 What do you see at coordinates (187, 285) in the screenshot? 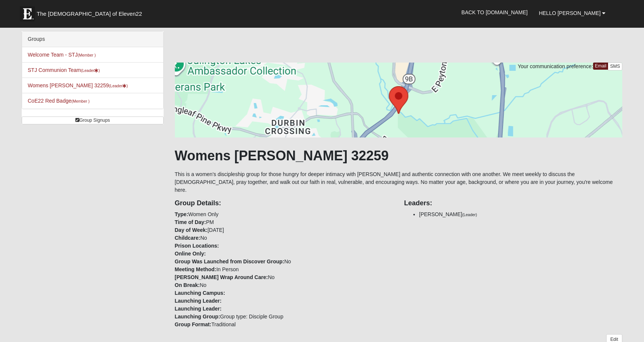
I see `strong: On Break:` at bounding box center [187, 285].